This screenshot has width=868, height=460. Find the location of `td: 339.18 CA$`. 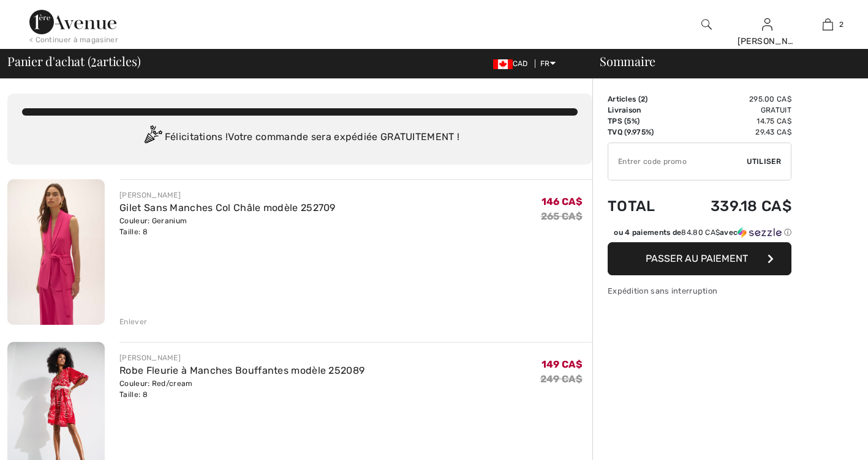

td: 339.18 CA$ is located at coordinates (733, 207).